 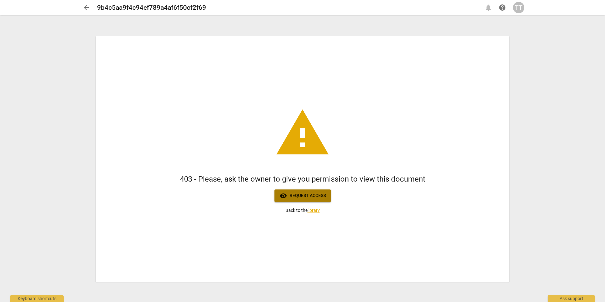 What do you see at coordinates (519, 8) in the screenshot?
I see `button: TT` at bounding box center [519, 8].